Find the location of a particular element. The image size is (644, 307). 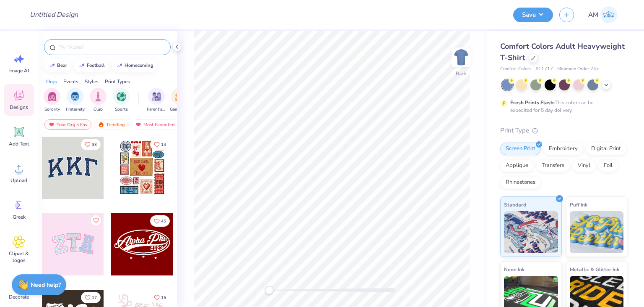

button: homecoming is located at coordinates (134, 66).